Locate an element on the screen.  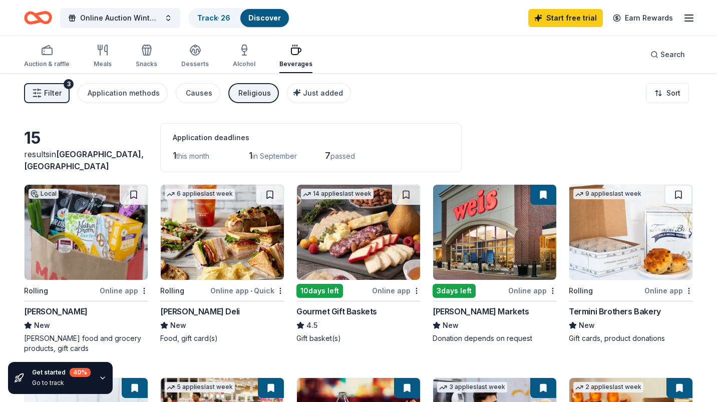
div: 3 applies last week is located at coordinates (472, 387).